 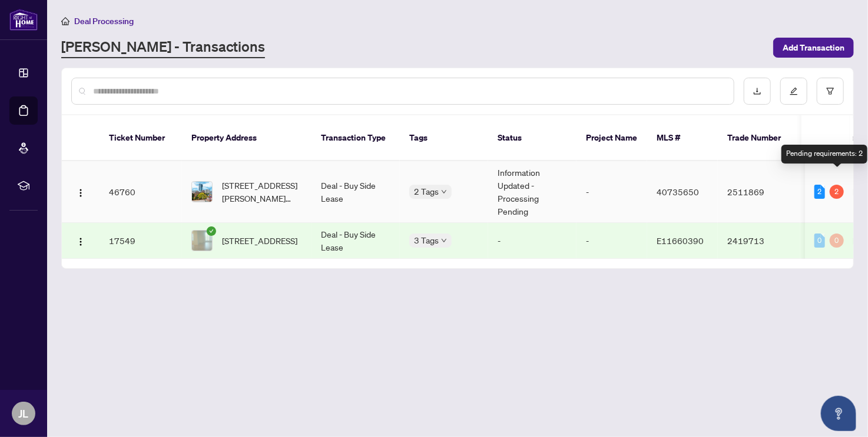 What do you see at coordinates (444, 138) in the screenshot?
I see `th: Tags` at bounding box center [444, 138].